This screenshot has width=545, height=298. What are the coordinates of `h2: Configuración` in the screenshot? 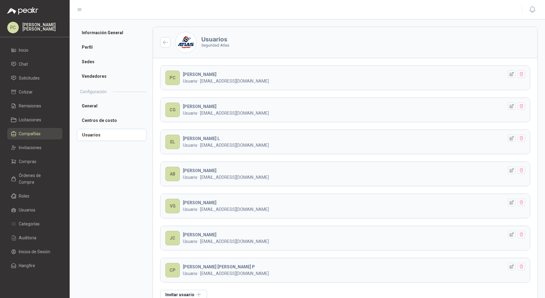 It's located at (93, 92).